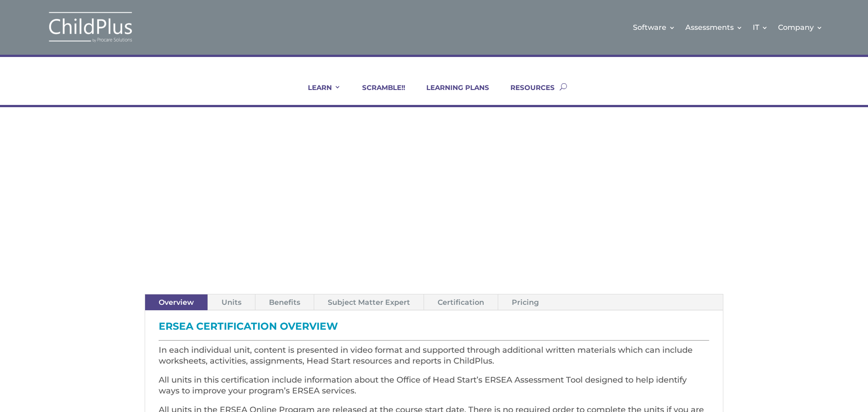 This screenshot has height=412, width=868. Describe the element at coordinates (801, 27) in the screenshot. I see `a: Company` at that location.